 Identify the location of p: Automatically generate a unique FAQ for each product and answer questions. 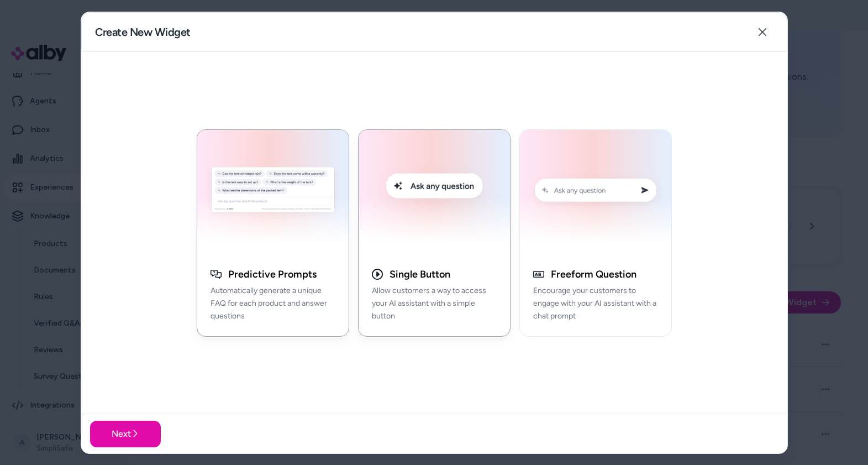
(273, 304).